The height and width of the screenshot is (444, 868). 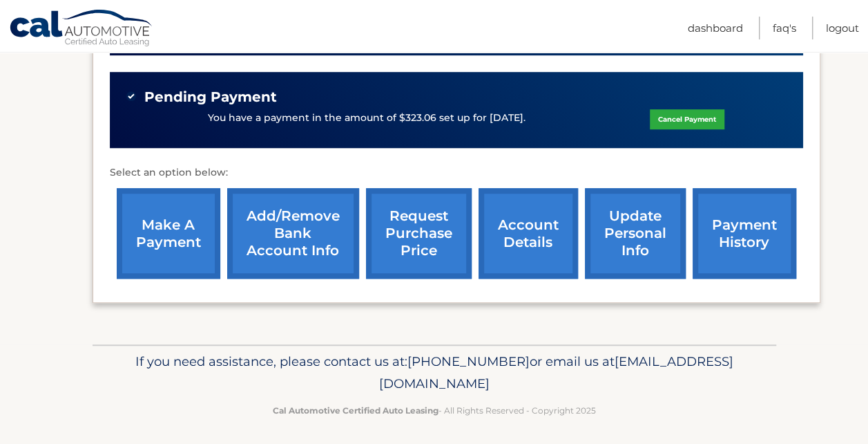 What do you see at coordinates (529, 233) in the screenshot?
I see `a: account details` at bounding box center [529, 233].